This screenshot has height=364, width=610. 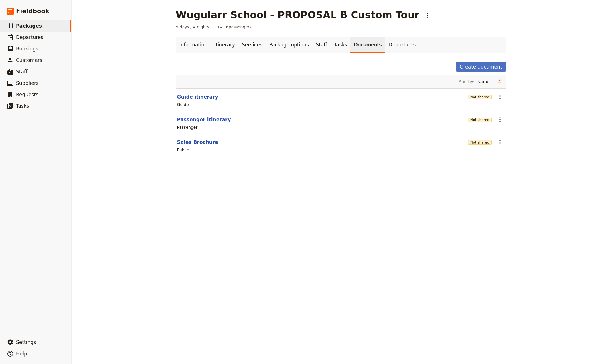 I want to click on span: Sort by:, so click(x=467, y=82).